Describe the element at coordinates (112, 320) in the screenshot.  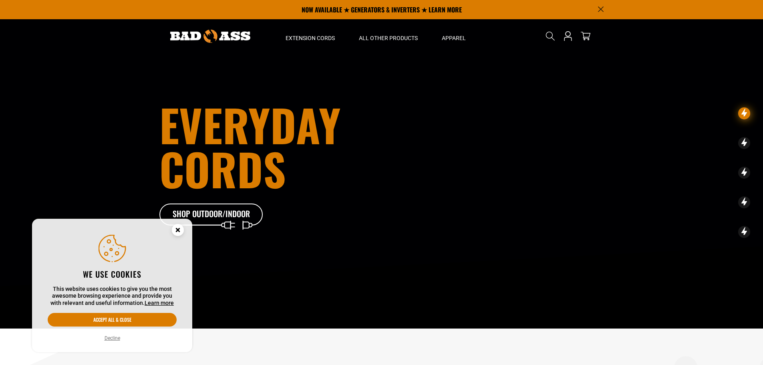
I see `button: Accept all & close` at that location.